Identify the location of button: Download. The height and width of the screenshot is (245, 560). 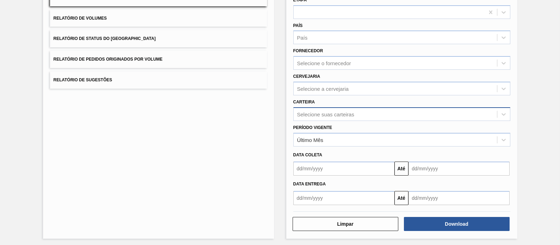
(457, 224).